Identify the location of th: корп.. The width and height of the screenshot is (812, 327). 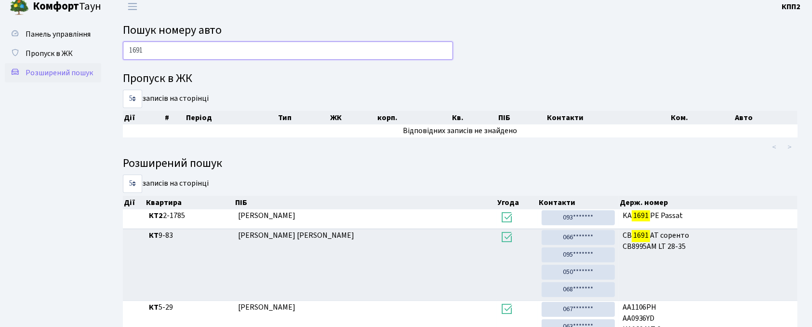
(414, 118).